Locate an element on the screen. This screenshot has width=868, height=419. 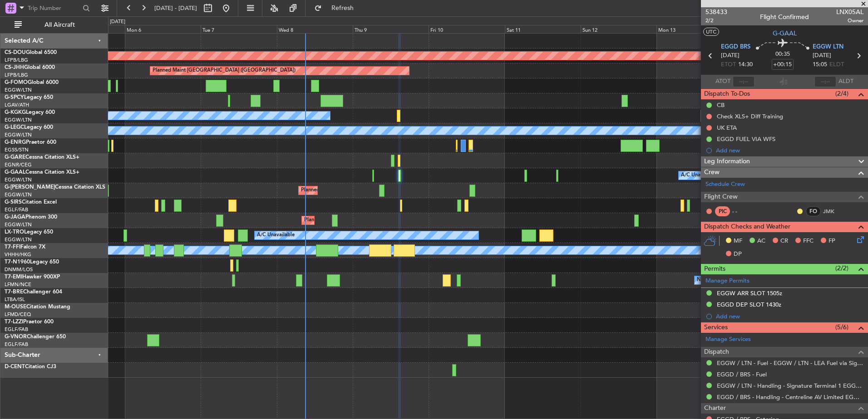
div: Thu 9 is located at coordinates (390, 29).